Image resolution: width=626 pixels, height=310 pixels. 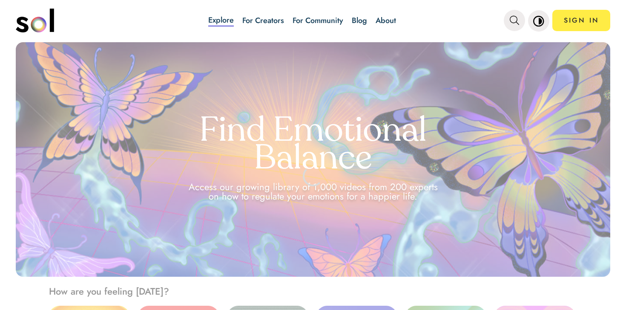 I want to click on a: SIGN IN, so click(x=582, y=20).